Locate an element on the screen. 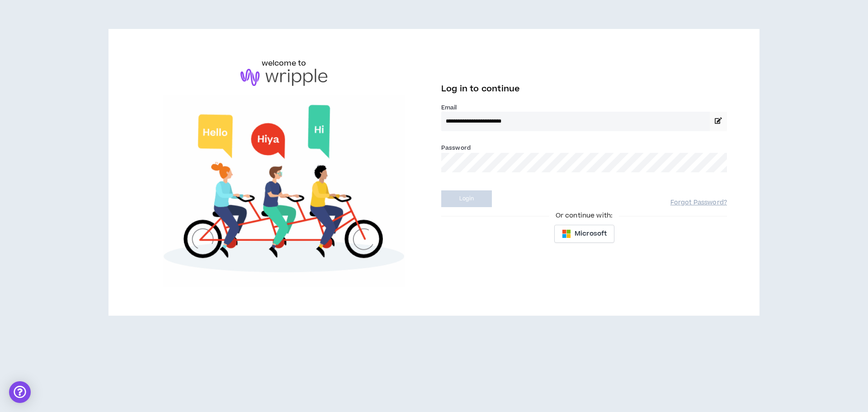  span: Or continue with: is located at coordinates (584, 216).